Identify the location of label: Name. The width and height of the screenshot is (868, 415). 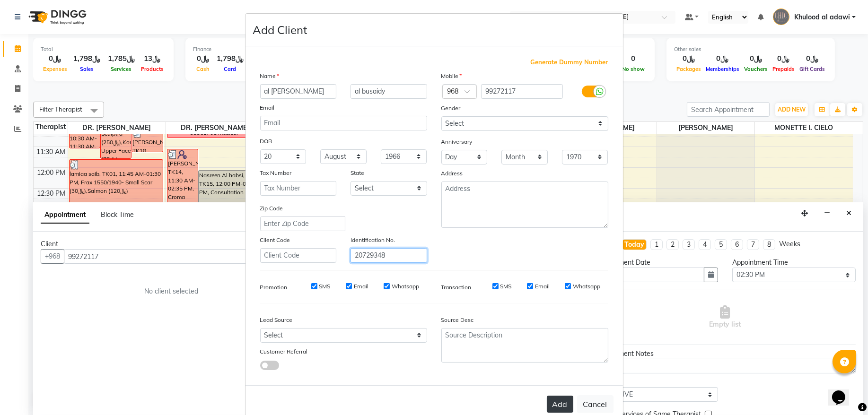
(269, 76).